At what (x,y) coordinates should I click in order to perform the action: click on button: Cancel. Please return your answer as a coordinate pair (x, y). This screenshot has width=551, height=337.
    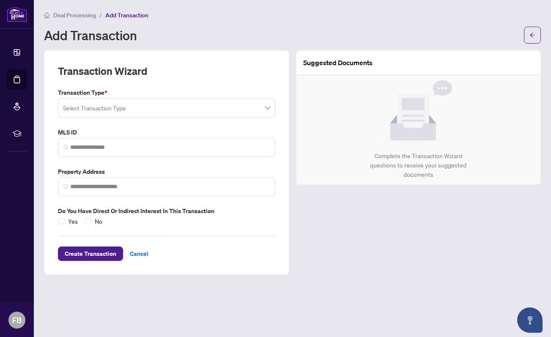
    Looking at the image, I should click on (139, 254).